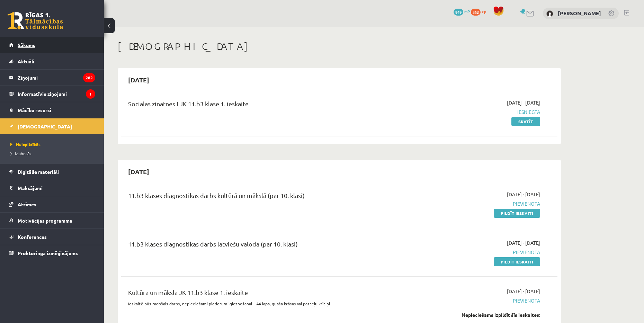  I want to click on a: Mācību resursi, so click(52, 110).